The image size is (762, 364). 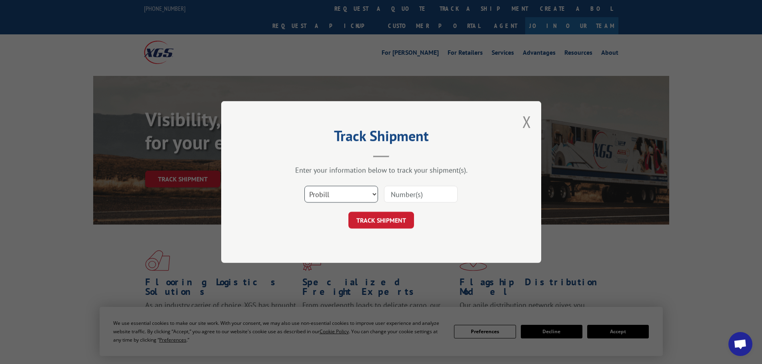 What do you see at coordinates (421, 194) in the screenshot?
I see `input: Number(s)` at bounding box center [421, 194].